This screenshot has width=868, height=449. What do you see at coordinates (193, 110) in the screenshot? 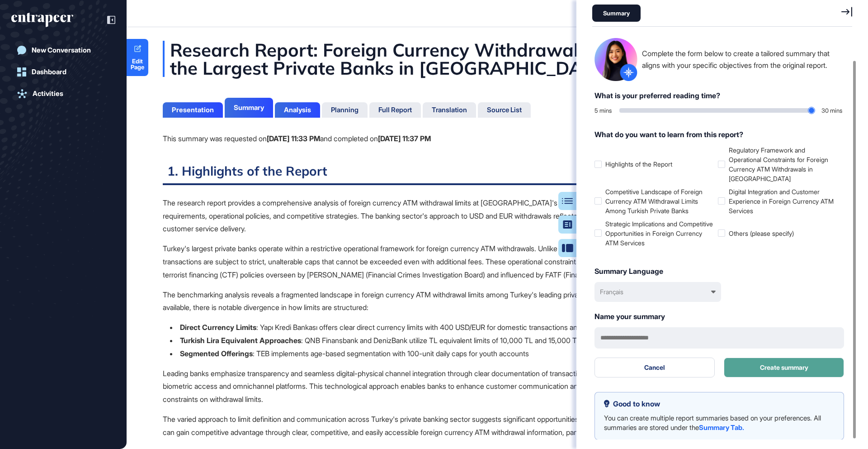
I see `div: Presentation` at bounding box center [193, 110].